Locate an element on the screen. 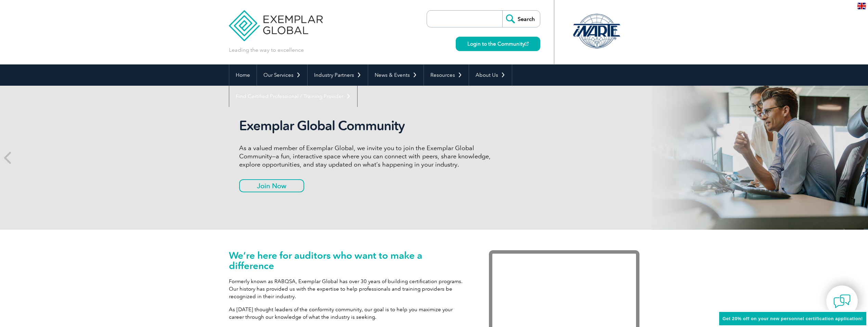 The height and width of the screenshot is (327, 868). input: Search is located at coordinates (521, 19).